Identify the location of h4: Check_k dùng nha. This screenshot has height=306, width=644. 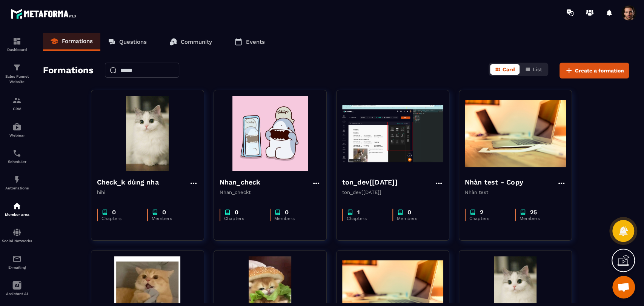
(128, 182).